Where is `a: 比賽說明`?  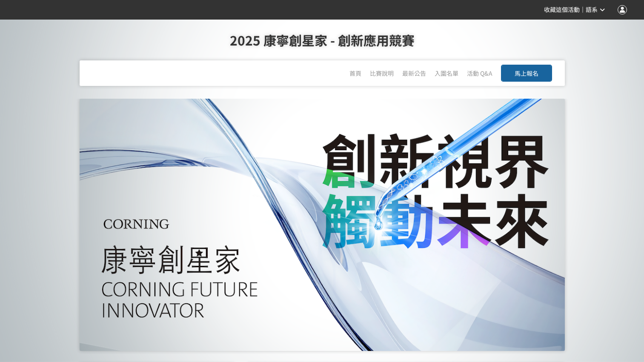 a: 比賽說明 is located at coordinates (382, 73).